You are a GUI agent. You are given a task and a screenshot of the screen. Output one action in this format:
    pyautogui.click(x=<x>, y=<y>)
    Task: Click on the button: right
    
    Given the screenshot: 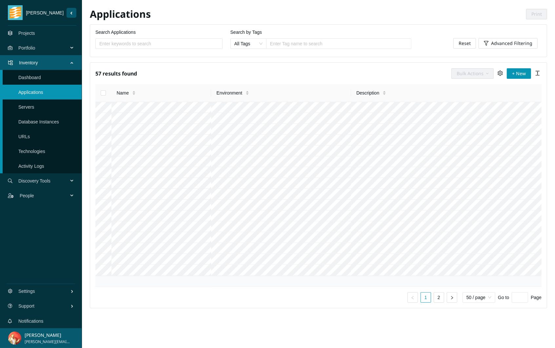 What is the action you would take?
    pyautogui.click(x=452, y=297)
    